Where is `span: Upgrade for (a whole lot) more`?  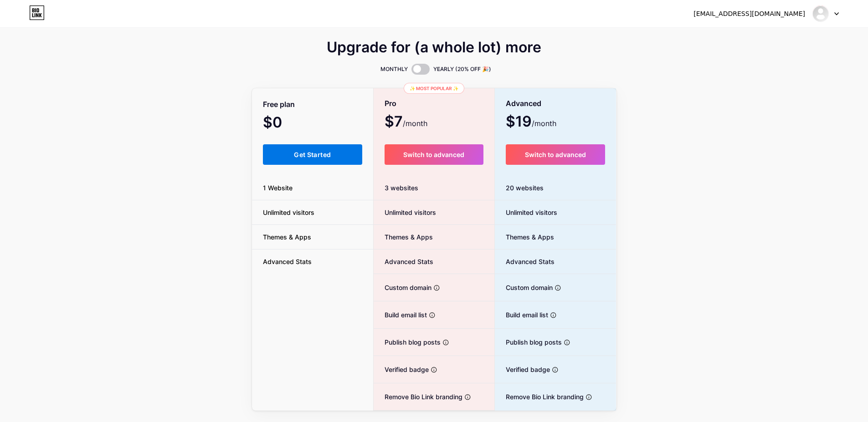 span: Upgrade for (a whole lot) more is located at coordinates (433, 47).